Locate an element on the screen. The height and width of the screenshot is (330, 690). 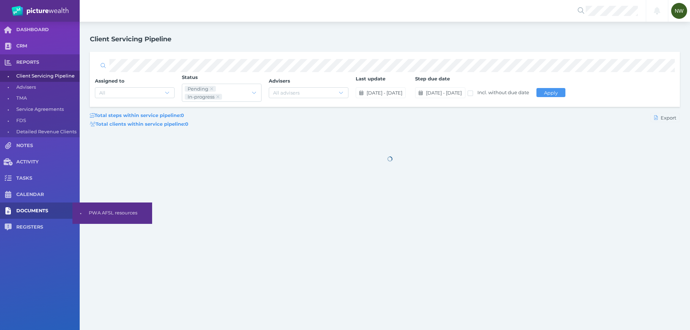
span: TASKS is located at coordinates (48, 178).